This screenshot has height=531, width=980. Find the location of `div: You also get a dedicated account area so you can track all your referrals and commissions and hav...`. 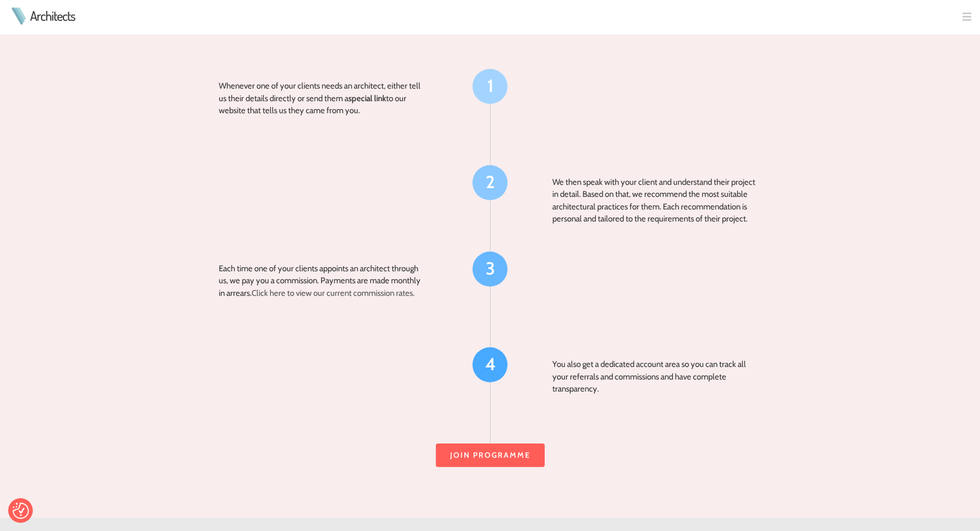

div: You also get a dedicated account area so you can track all your referrals and commissions and hav... is located at coordinates (657, 376).